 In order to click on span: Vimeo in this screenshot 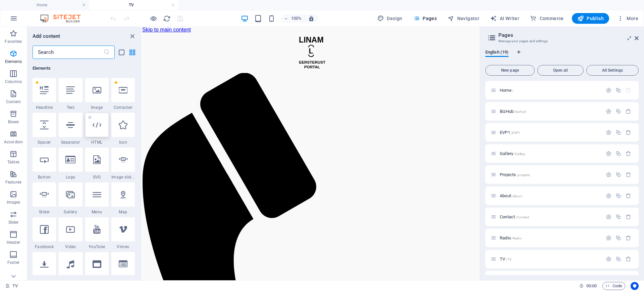, I will do `click(123, 247)`.